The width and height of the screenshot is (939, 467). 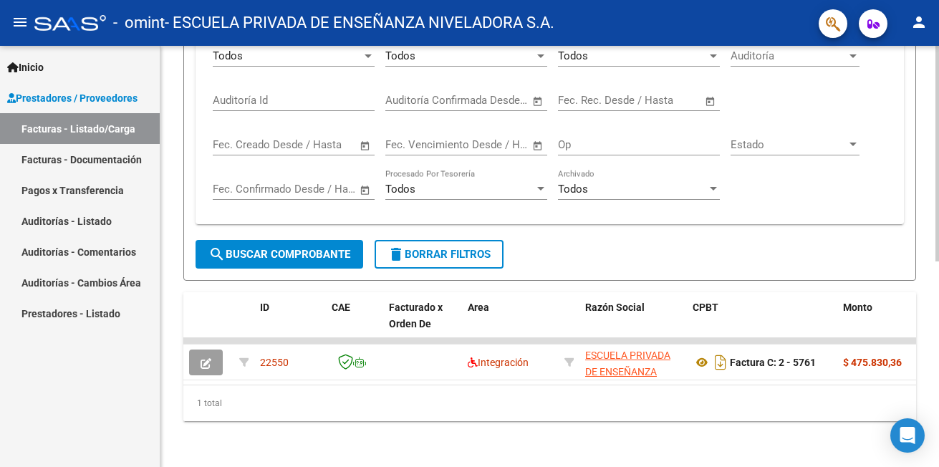 I want to click on mat-icon: person, so click(x=919, y=22).